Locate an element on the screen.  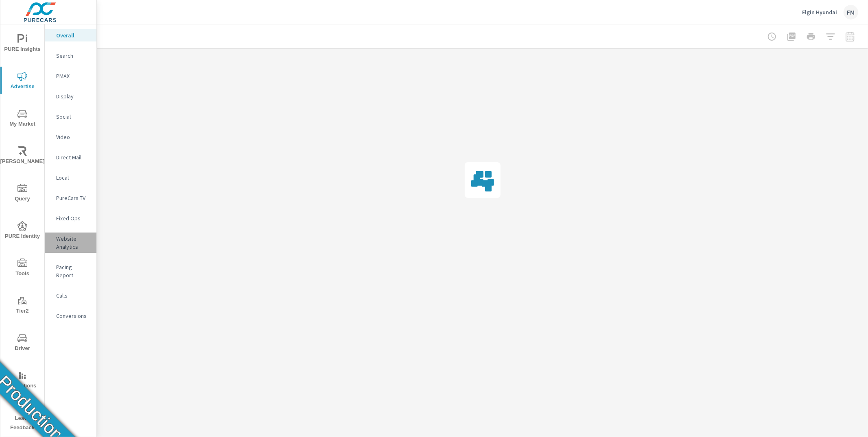
p: Elgin Hyundai is located at coordinates (819, 12).